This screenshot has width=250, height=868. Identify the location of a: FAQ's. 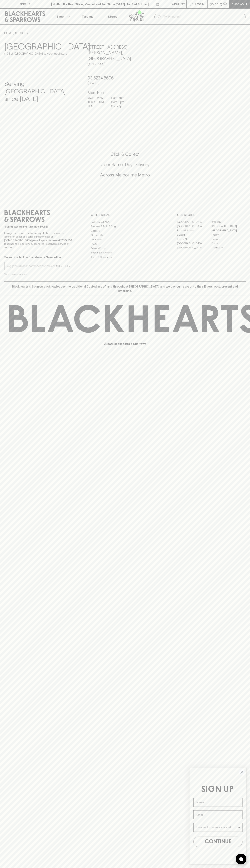
(125, 244).